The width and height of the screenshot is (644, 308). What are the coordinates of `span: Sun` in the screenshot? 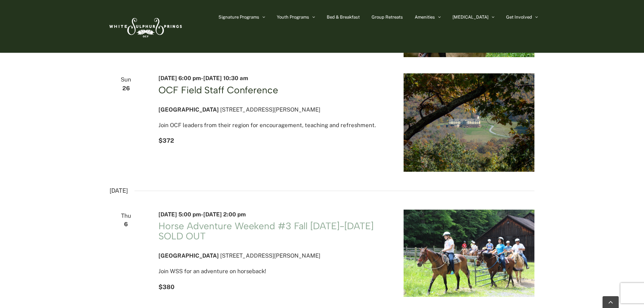 It's located at (126, 79).